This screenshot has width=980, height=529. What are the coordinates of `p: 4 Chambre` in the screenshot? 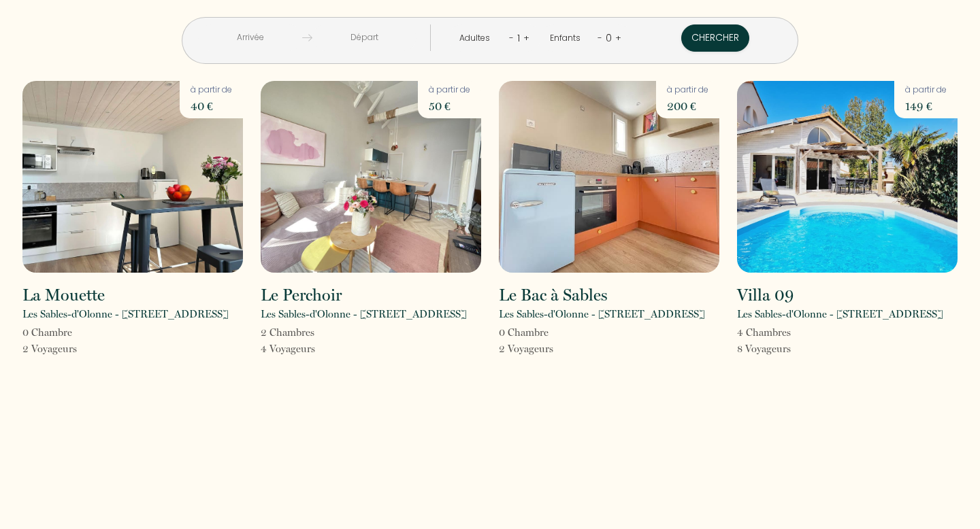 It's located at (763, 332).